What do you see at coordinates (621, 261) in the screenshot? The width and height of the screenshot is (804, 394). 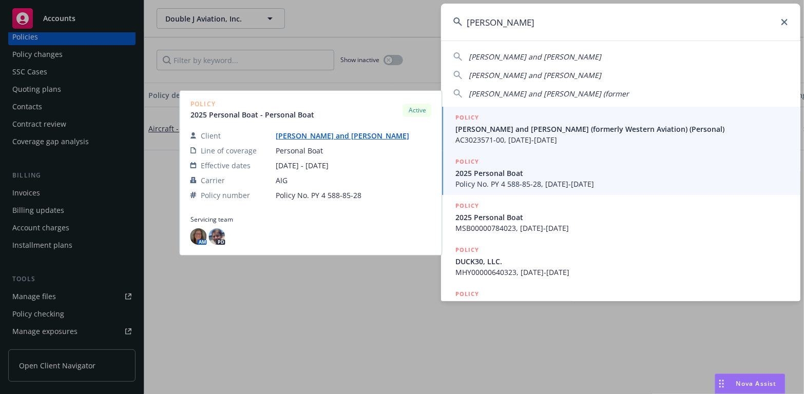 I see `span: DUCK30, LLC.` at bounding box center [621, 261].